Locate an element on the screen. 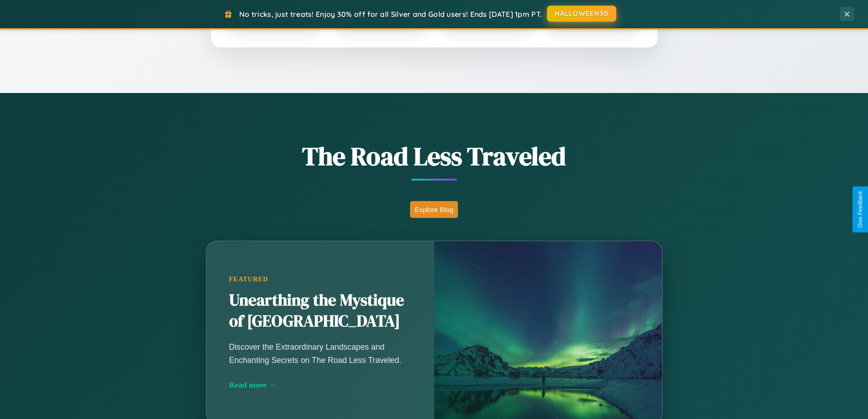  p: Discover the Extraordinary Landscapes and Enchanting Secrets on The Road Less Traveled. is located at coordinates (321, 354).